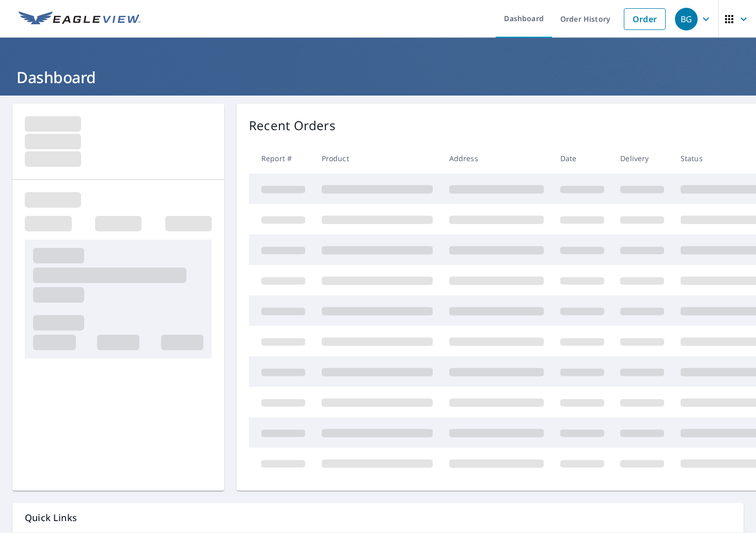  Describe the element at coordinates (644, 19) in the screenshot. I see `a: Order` at that location.